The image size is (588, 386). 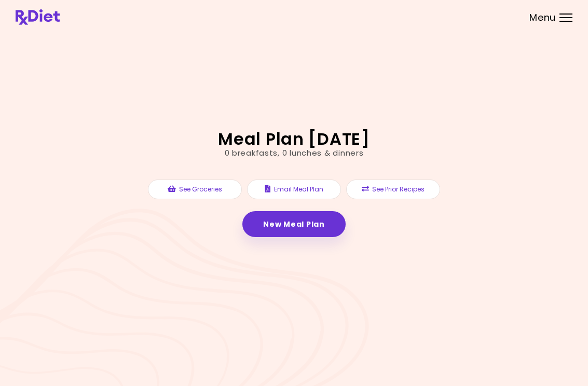 I want to click on img: RxDiet, so click(x=37, y=17).